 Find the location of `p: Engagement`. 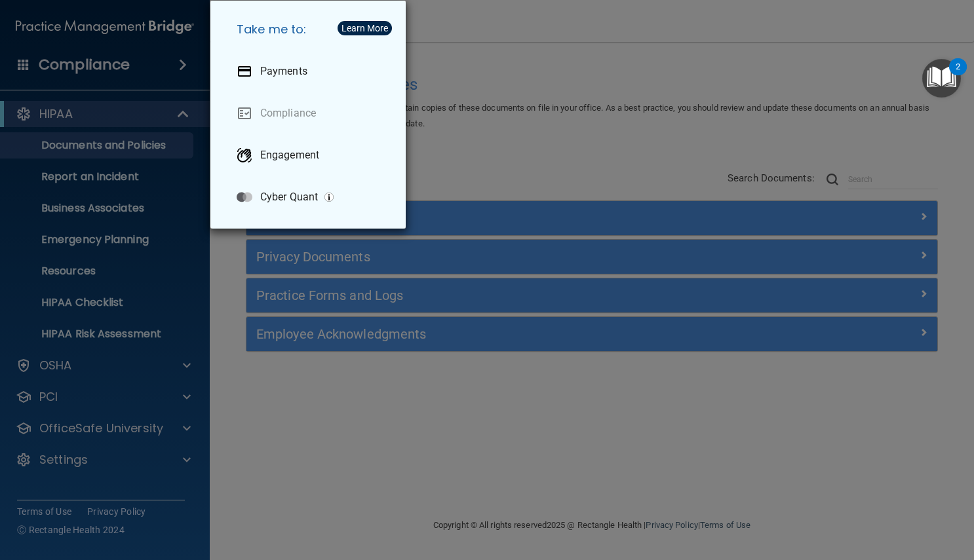

p: Engagement is located at coordinates (290, 155).